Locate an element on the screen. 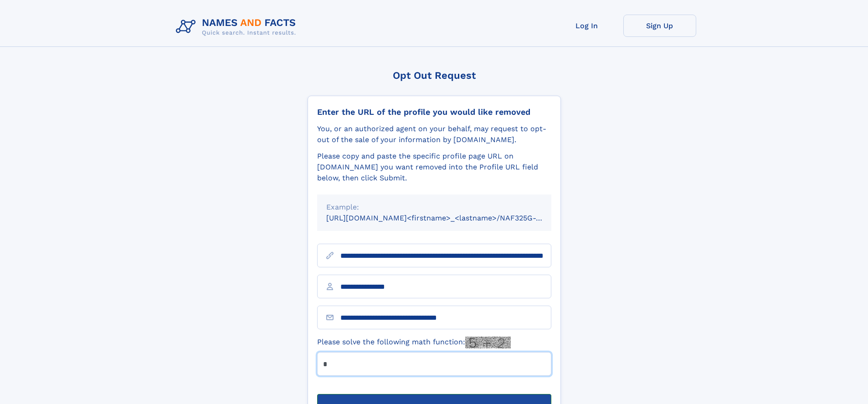  div: You, or an authorized agent on your behalf, may request to opt-out of the sale of your informatio... is located at coordinates (434, 134).